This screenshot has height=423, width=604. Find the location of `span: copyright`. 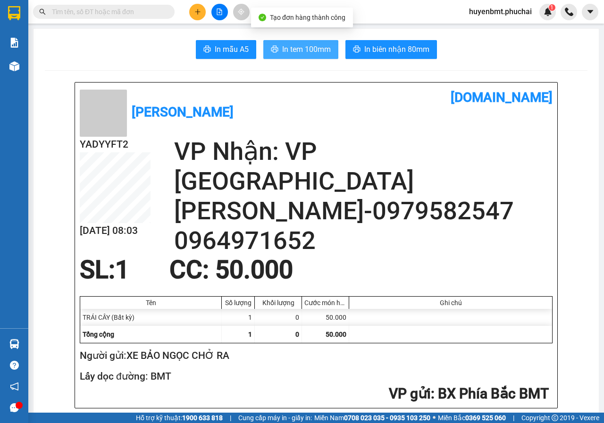

span: copyright is located at coordinates (555, 418).